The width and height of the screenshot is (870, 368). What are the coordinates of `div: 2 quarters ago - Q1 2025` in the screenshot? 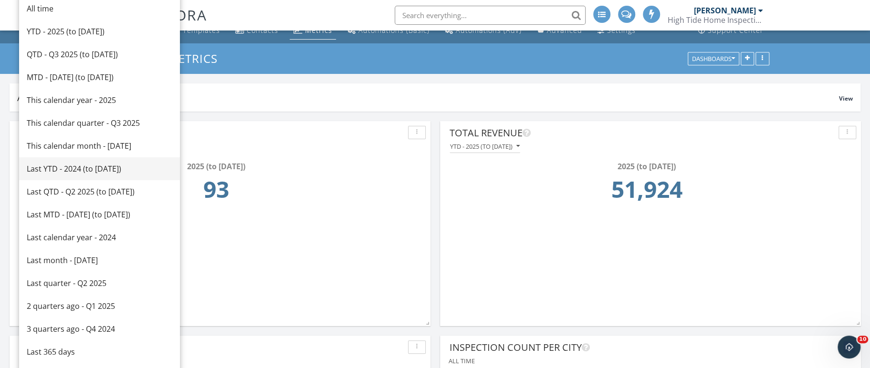 It's located at (99, 306).